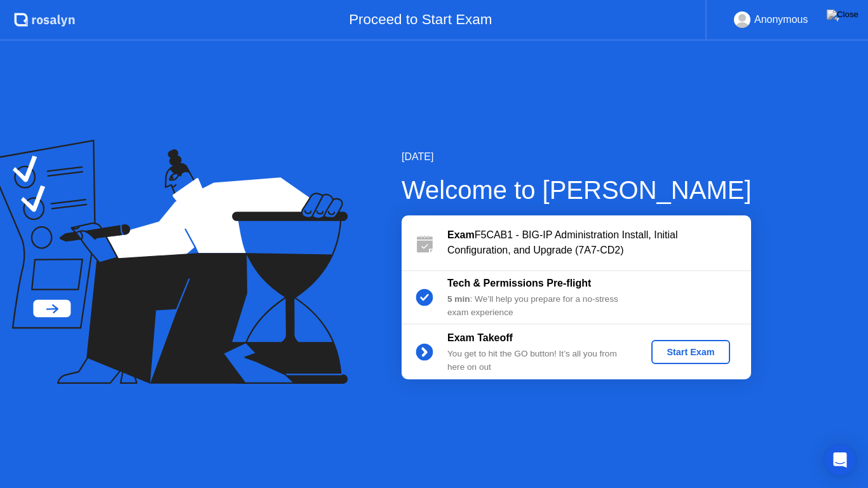 This screenshot has width=868, height=488. Describe the element at coordinates (843, 14) in the screenshot. I see `img: Close` at that location.